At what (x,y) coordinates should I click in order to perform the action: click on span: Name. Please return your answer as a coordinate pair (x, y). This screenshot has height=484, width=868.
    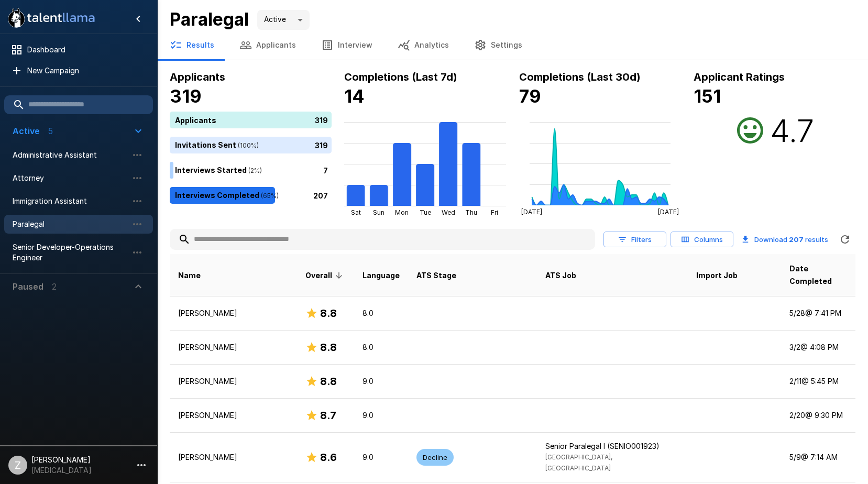
    Looking at the image, I should click on (189, 275).